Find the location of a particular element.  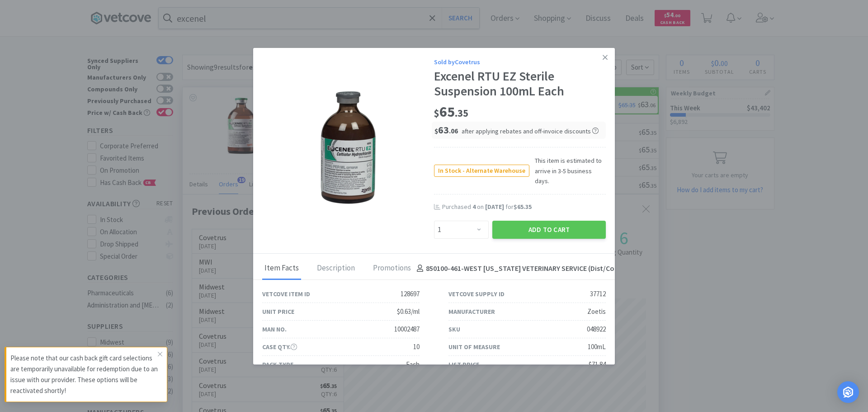

div: Item Facts is located at coordinates (281, 269).